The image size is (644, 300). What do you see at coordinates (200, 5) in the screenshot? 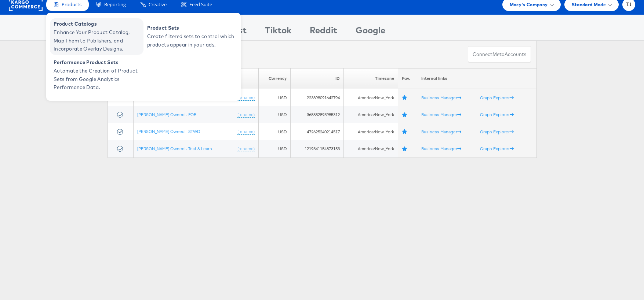
I see `span: Feed Suite` at bounding box center [200, 5].